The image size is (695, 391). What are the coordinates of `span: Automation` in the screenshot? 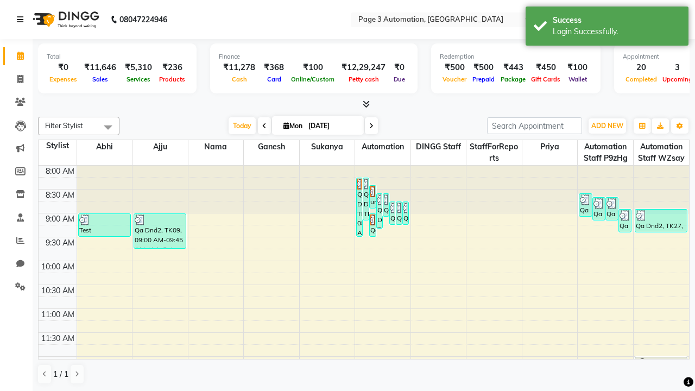 It's located at (383, 147).